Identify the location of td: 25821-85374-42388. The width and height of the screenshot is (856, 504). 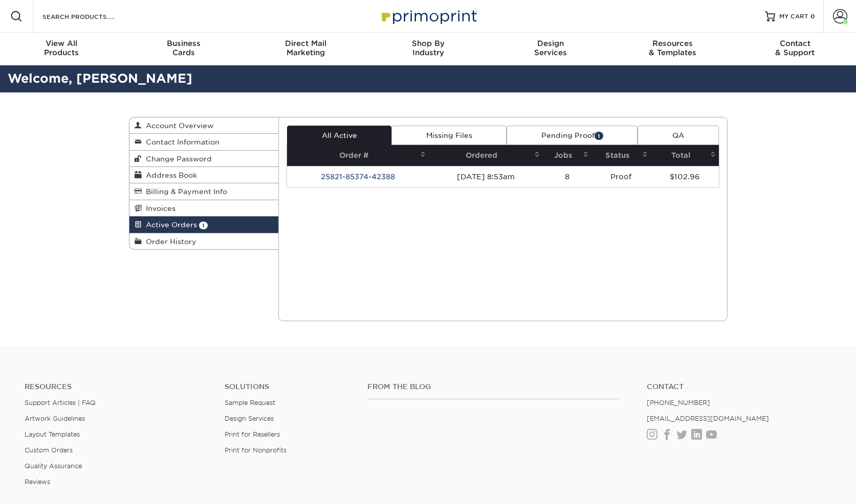
(357, 177).